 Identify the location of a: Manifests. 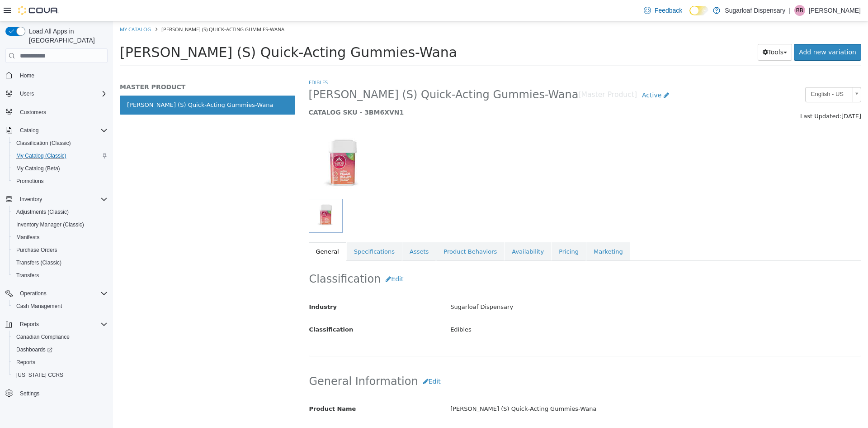
(28, 237).